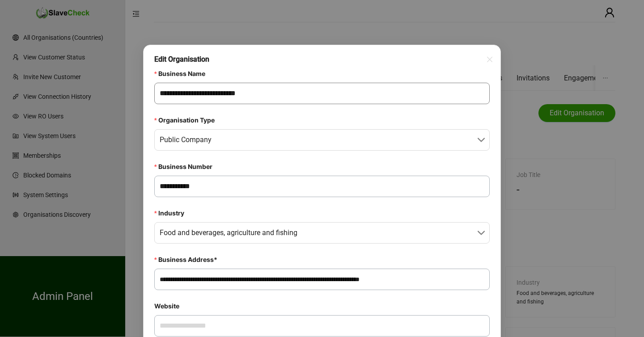  I want to click on input: Business Name, so click(322, 93).